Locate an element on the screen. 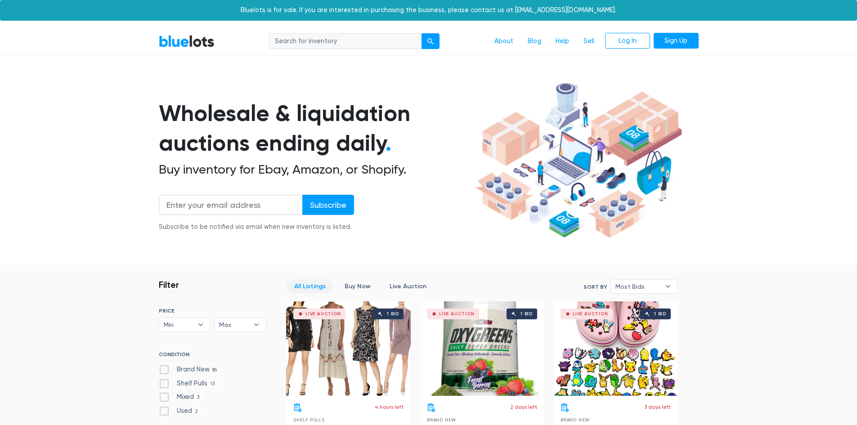 The image size is (857, 425). a: Sell is located at coordinates (589, 41).